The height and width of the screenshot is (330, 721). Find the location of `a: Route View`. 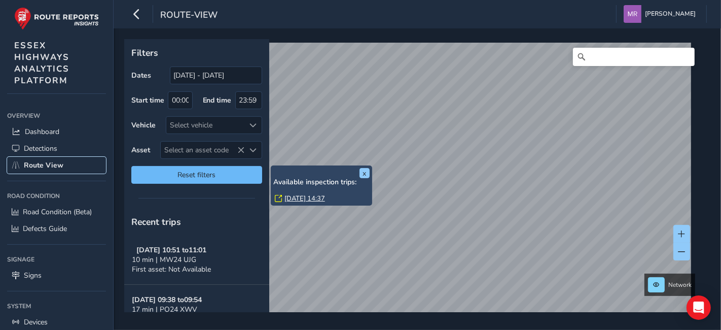

a: Route View is located at coordinates (56, 165).